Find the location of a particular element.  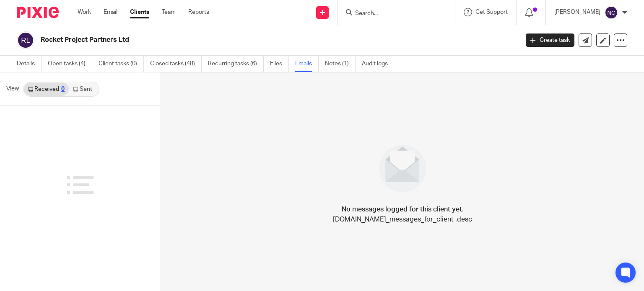

a: Email is located at coordinates (110, 12).